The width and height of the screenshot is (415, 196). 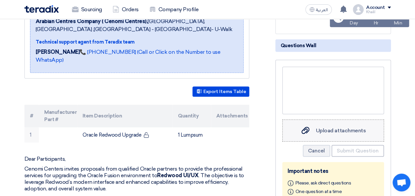 What do you see at coordinates (322, 10) in the screenshot?
I see `span: العربية` at bounding box center [322, 10].